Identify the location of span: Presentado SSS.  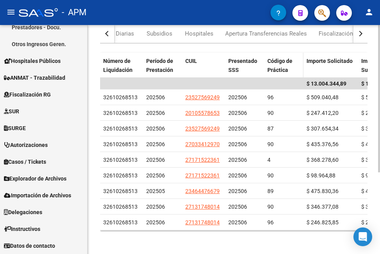
(243, 65).